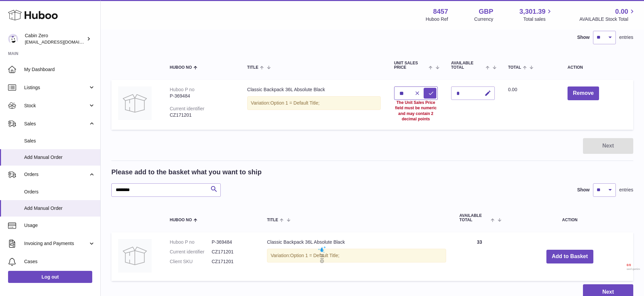  I want to click on span: Cases, so click(60, 261).